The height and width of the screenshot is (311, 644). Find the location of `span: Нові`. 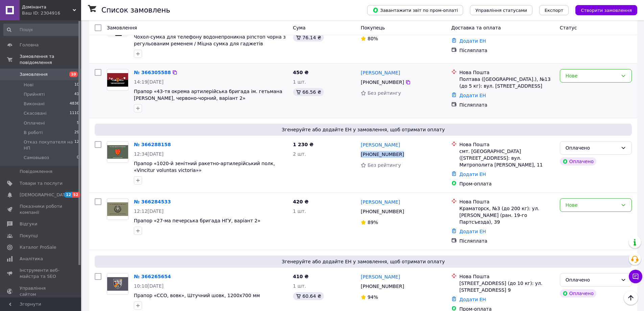

span: Нові is located at coordinates (28, 85).